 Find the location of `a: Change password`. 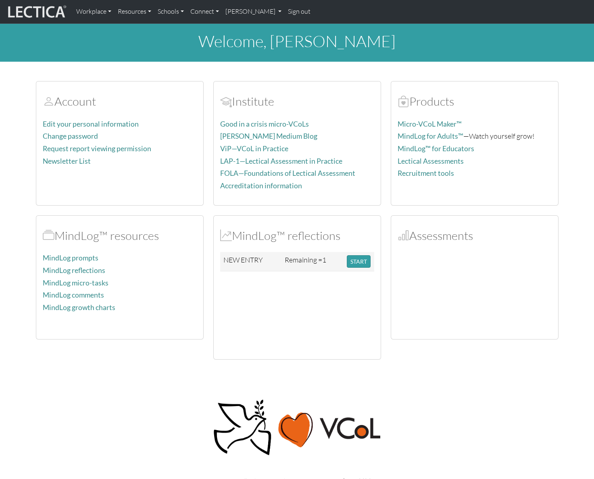

a: Change password is located at coordinates (70, 136).